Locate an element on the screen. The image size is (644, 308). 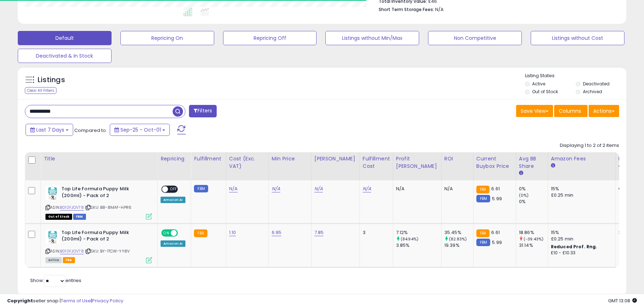
div: 7.12% is located at coordinates (418, 233).